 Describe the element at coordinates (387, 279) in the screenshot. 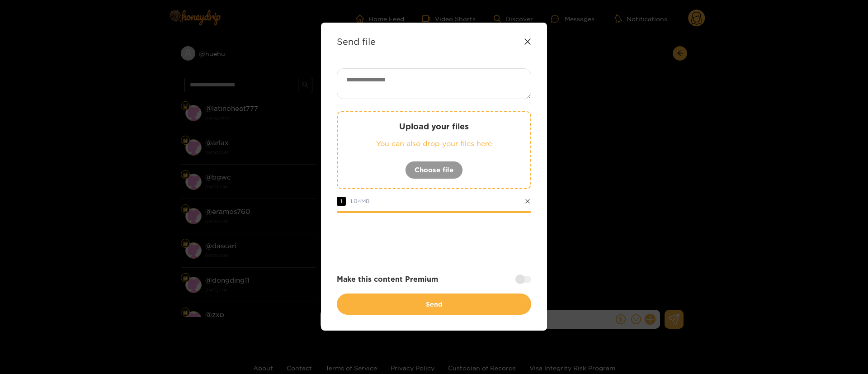

I see `strong: Make this content Premium` at that location.